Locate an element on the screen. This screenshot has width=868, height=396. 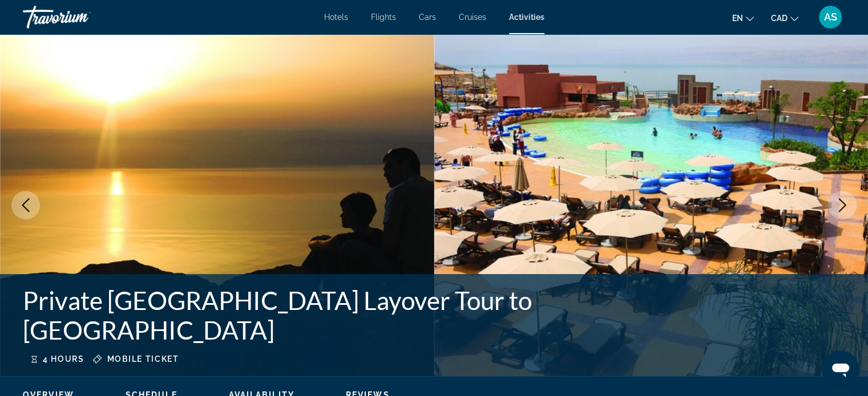
span: Activities is located at coordinates (526, 17).